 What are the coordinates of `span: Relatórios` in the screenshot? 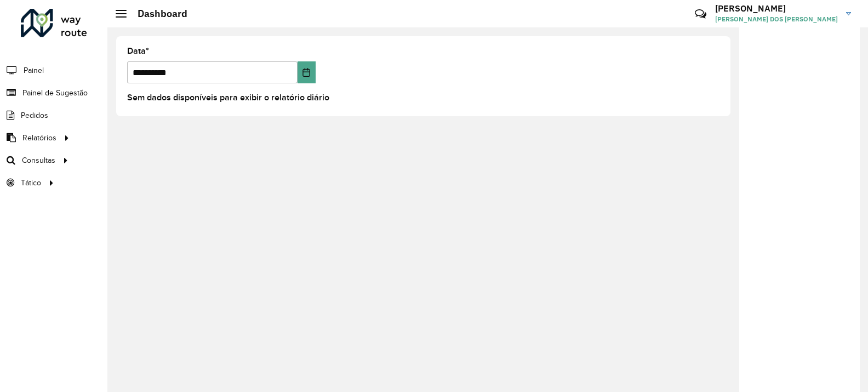 It's located at (39, 138).